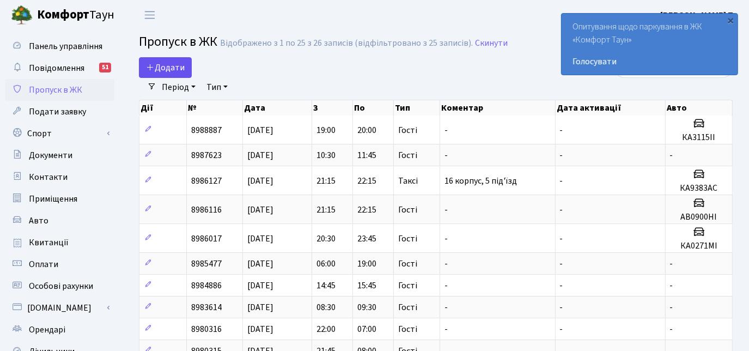 This screenshot has height=351, width=749. Describe the element at coordinates (326, 239) in the screenshot. I see `span: 20:30` at that location.